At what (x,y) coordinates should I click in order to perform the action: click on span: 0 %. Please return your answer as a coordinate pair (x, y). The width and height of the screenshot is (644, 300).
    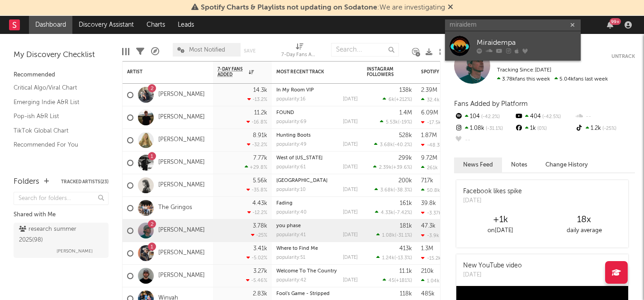
    Looking at the image, I should click on (541, 129).